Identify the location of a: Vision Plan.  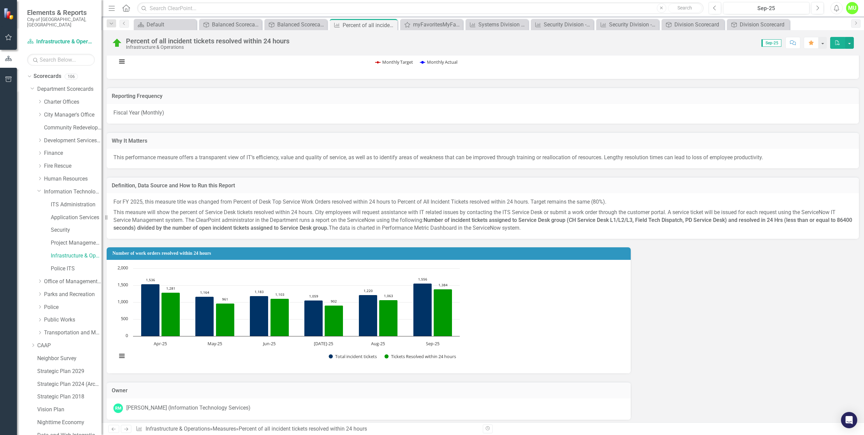
(69, 410).